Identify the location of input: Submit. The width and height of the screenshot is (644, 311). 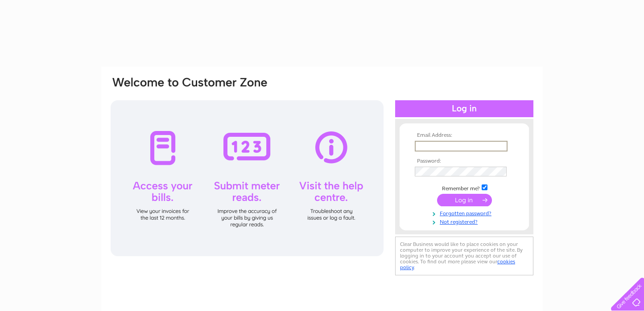
(464, 200).